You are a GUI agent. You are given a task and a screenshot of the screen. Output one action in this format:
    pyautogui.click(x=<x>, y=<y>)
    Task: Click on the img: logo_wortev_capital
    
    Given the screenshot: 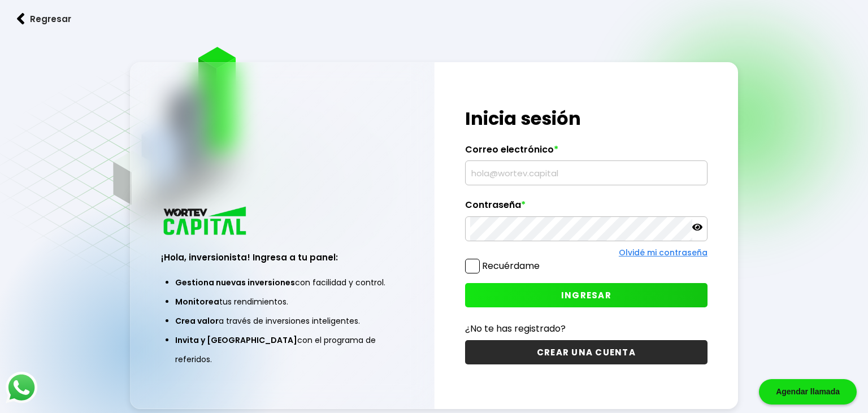 What is the action you would take?
    pyautogui.click(x=206, y=222)
    